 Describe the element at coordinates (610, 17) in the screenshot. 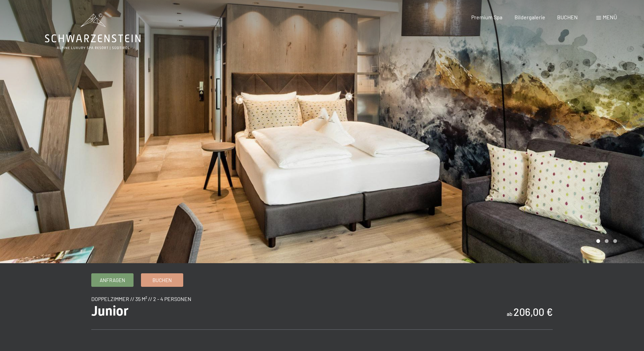

I see `span: Menü` at that location.